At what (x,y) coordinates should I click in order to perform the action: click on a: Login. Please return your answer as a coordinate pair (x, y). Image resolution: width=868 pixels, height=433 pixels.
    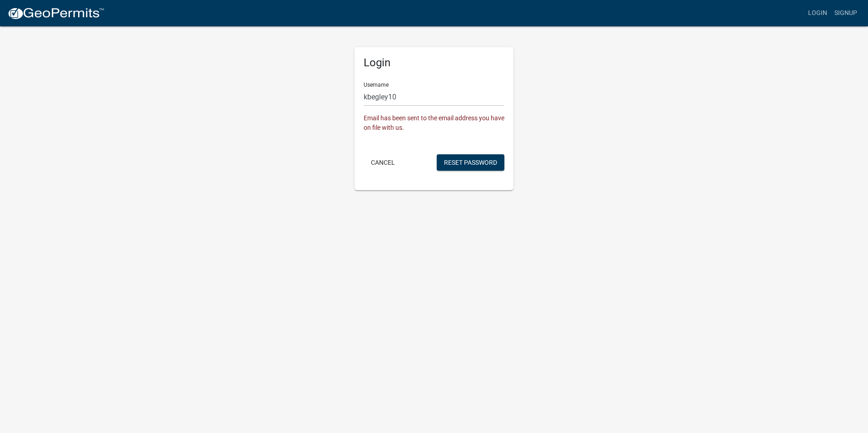
    Looking at the image, I should click on (818, 13).